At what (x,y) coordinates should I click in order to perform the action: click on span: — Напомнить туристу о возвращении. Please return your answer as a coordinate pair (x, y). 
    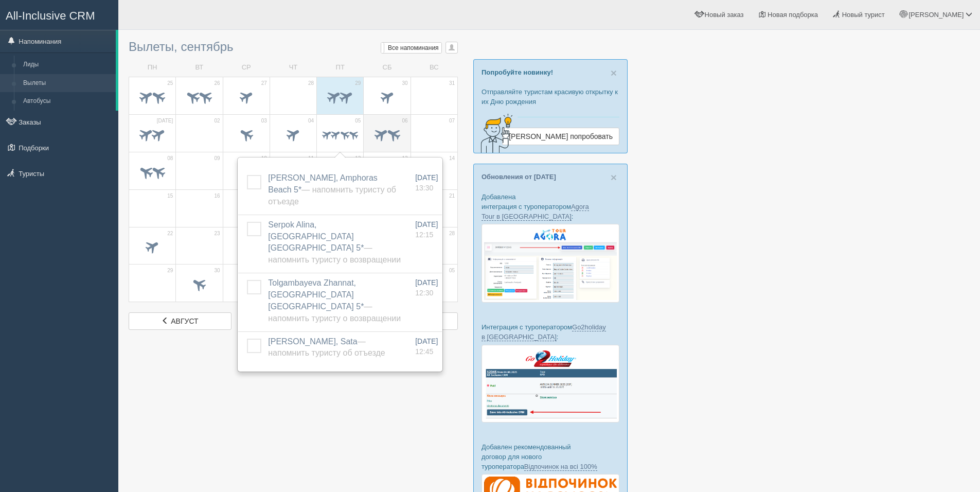
    Looking at the image, I should click on (335, 312).